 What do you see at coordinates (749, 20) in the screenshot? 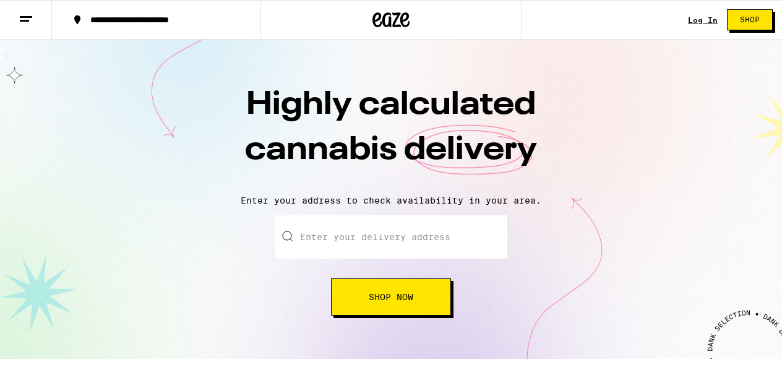
I see `button: Shop` at bounding box center [749, 20].